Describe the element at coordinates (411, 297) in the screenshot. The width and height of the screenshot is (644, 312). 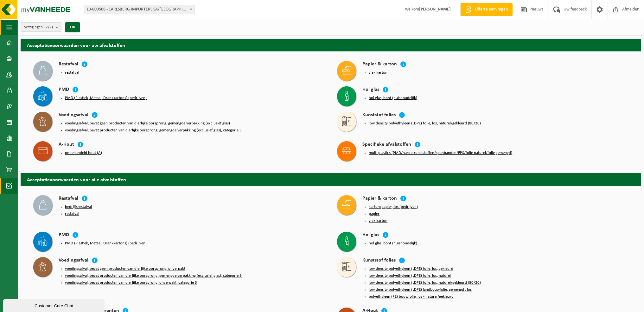
I see `button: polyethyleen (PE) bouwfolie, los - naturel/gekleurd` at that location.